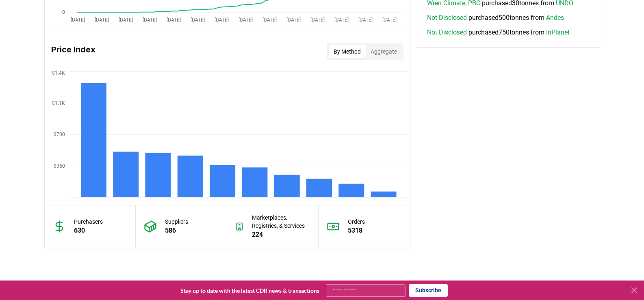  Describe the element at coordinates (59, 135) in the screenshot. I see `tspan: $700` at that location.